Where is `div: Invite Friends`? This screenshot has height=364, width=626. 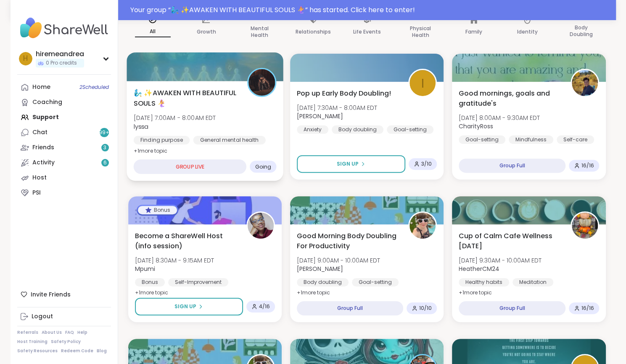 div: Invite Friends is located at coordinates (64, 295).